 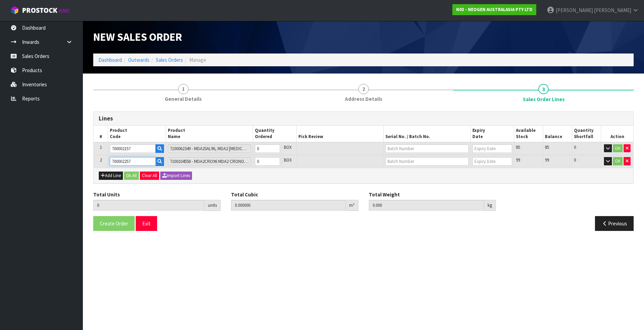 I want to click on th: Serial No. / Batch No., so click(x=427, y=134).